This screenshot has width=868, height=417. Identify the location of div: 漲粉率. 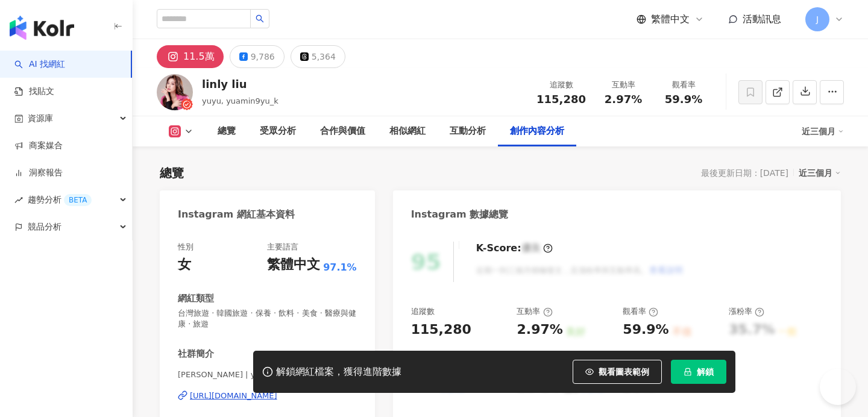
(746, 311).